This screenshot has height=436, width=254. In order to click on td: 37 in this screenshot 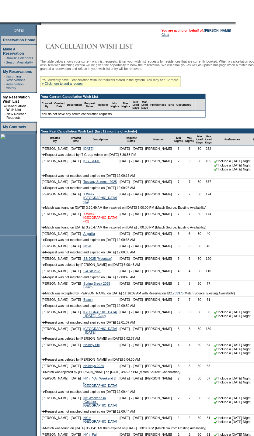, I will do `click(209, 383)`.